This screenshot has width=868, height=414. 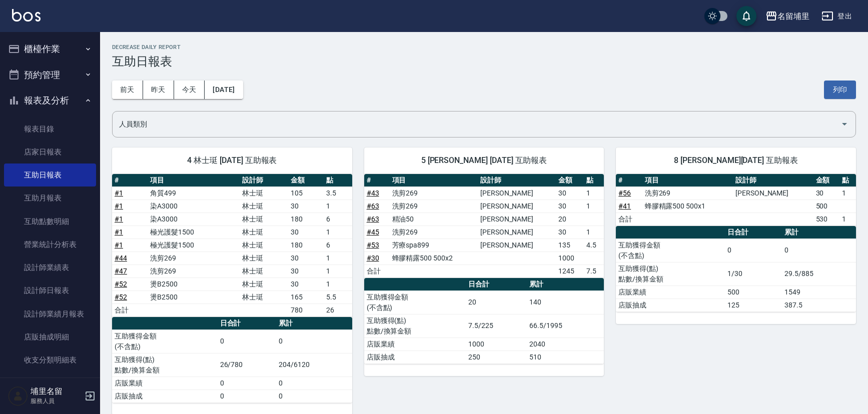 I want to click on a: 互助點數明細, so click(x=50, y=221).